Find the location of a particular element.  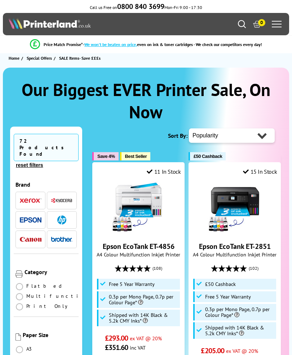

button: Canon is located at coordinates (31, 239).